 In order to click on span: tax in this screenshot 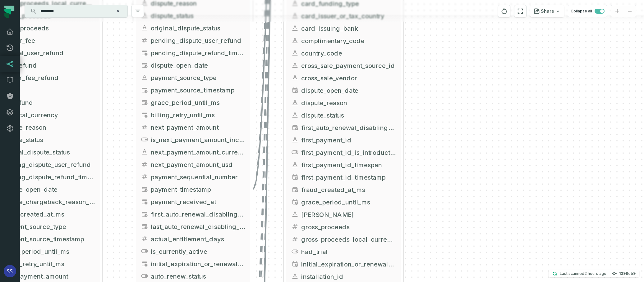, I will do `click(48, 90)`.